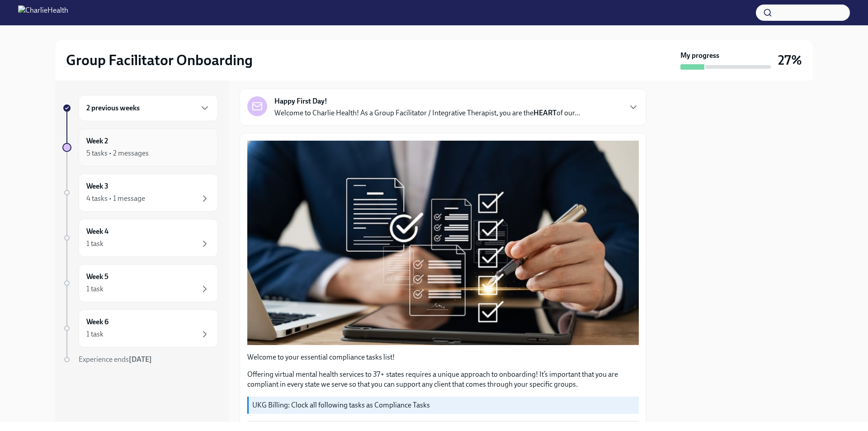  Describe the element at coordinates (159, 60) in the screenshot. I see `h2: Group Facilitator Onboarding` at that location.